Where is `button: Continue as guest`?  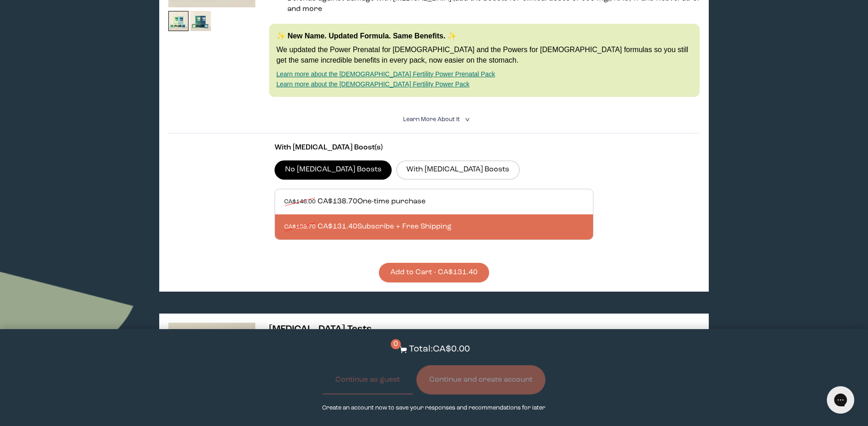 button: Continue as guest is located at coordinates (367, 380).